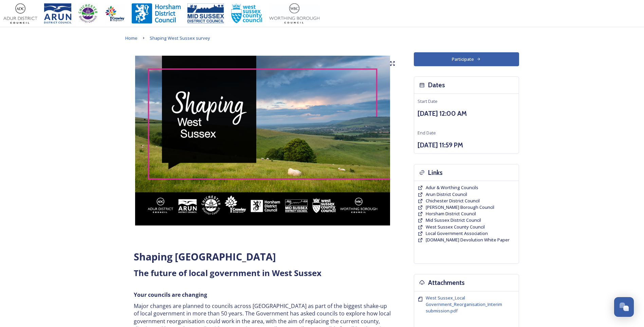 This screenshot has width=644, height=327. What do you see at coordinates (457, 233) in the screenshot?
I see `span: Local Government Association` at bounding box center [457, 233].